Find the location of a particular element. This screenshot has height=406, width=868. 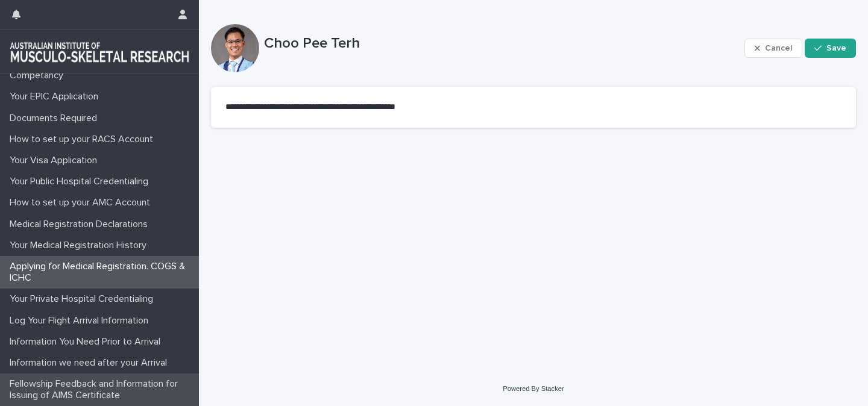

p: Fellowship Feedback and Information for Issuing of AIMS Certificate is located at coordinates (102, 390).